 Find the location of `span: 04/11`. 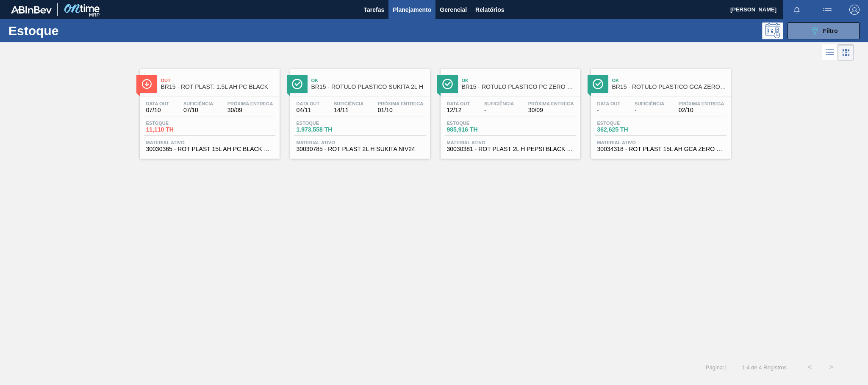

span: 04/11 is located at coordinates (308, 110).